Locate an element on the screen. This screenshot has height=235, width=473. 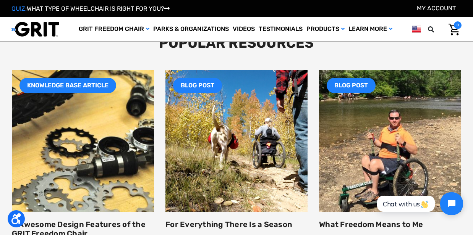
a: Parks & Organizations is located at coordinates (191, 29).